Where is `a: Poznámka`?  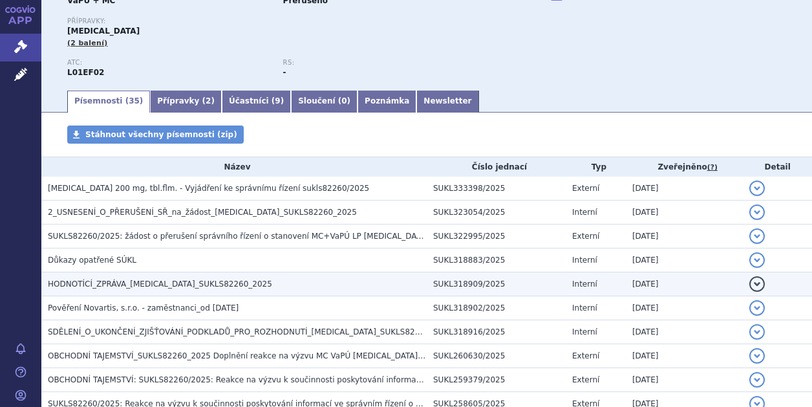 a: Poznámka is located at coordinates (387, 101).